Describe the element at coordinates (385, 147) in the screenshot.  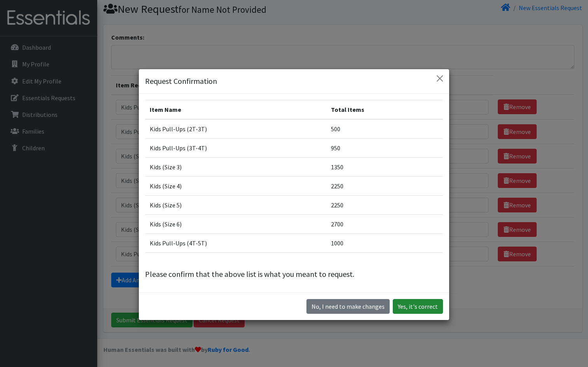
I see `td: 950` at that location.